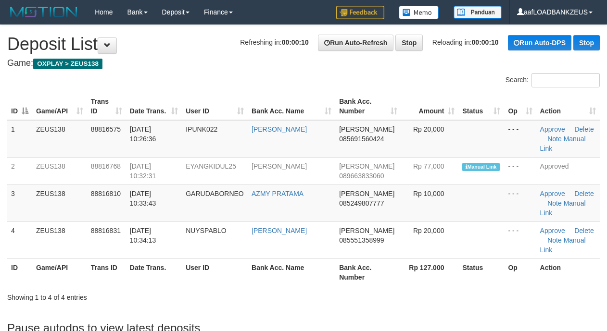  I want to click on th: Date Trans., so click(154, 272).